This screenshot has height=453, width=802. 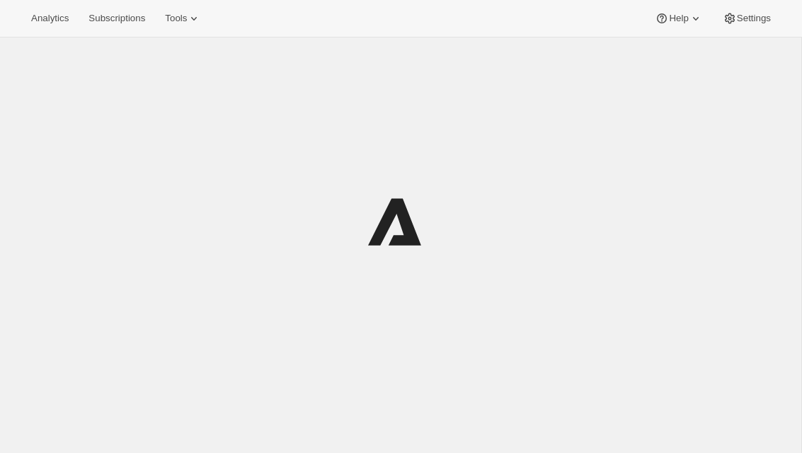 I want to click on span: Tools, so click(x=176, y=18).